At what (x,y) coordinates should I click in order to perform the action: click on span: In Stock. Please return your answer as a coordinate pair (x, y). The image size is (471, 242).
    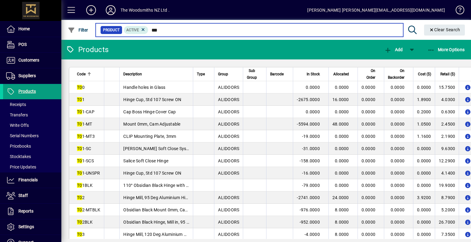
    Looking at the image, I should click on (313, 74).